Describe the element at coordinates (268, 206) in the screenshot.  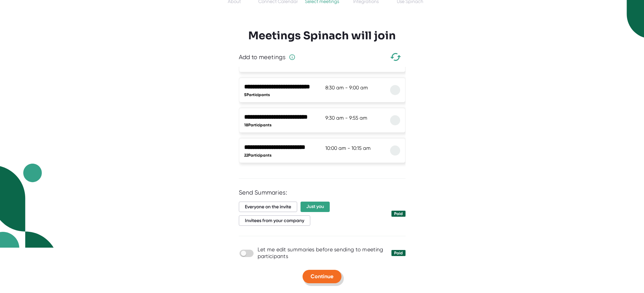
I see `span: Everyone on the invite` at that location.